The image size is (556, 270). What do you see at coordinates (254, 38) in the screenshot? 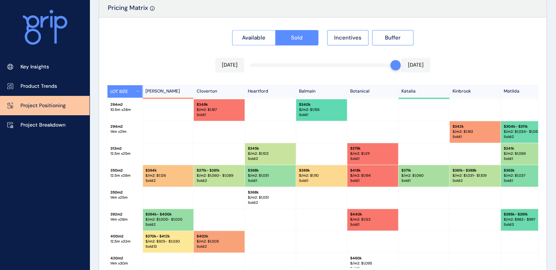
I see `button: Available` at bounding box center [254, 38].